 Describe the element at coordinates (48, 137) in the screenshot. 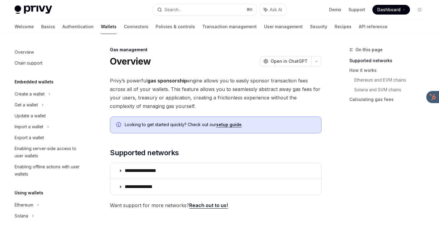

I see `a: Export a wallet` at that location.